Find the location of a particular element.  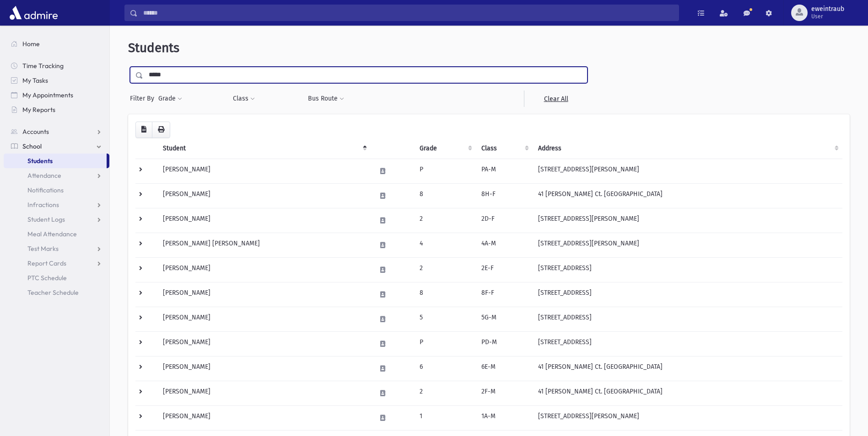

td: 2D-F is located at coordinates (504, 220).